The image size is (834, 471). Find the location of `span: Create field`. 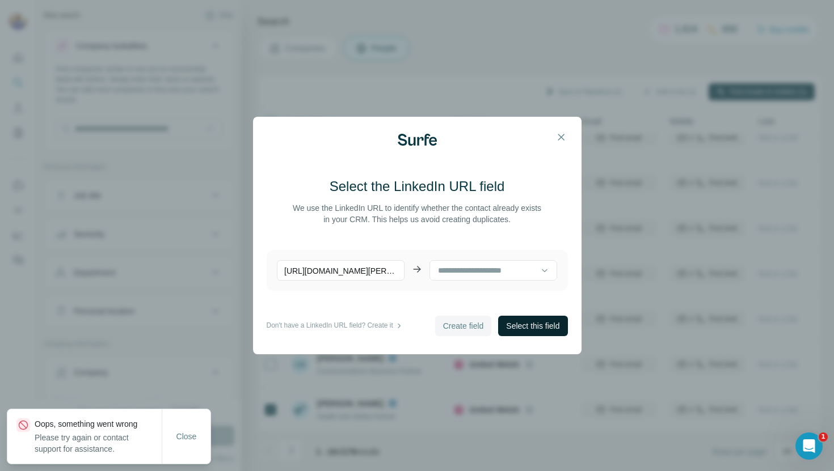

span: Create field is located at coordinates (463, 326).